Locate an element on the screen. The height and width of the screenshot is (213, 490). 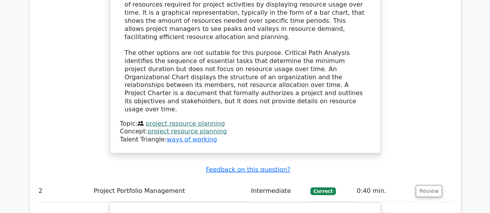
td: Project Portfolio Management is located at coordinates (169, 191).